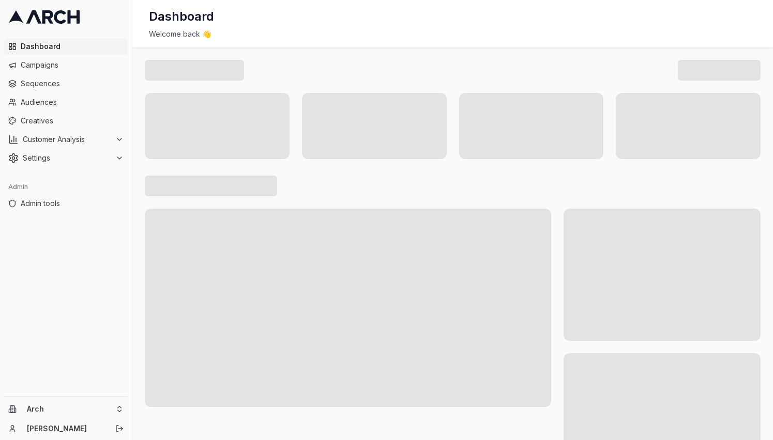 The height and width of the screenshot is (440, 773). I want to click on span: Sequences, so click(72, 84).